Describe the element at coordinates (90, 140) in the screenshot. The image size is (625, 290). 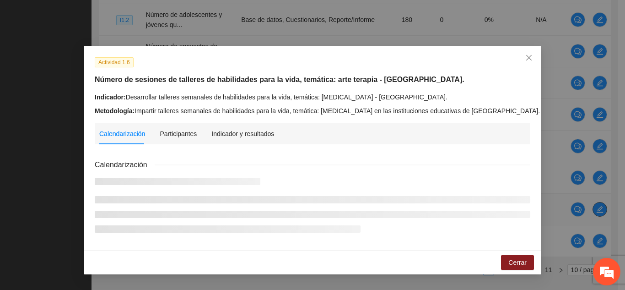
I see `span: Estamos en línea.` at that location.